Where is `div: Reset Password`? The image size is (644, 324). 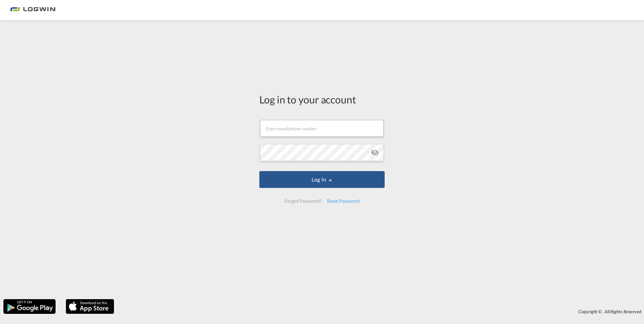
div: Reset Password is located at coordinates (343, 201).